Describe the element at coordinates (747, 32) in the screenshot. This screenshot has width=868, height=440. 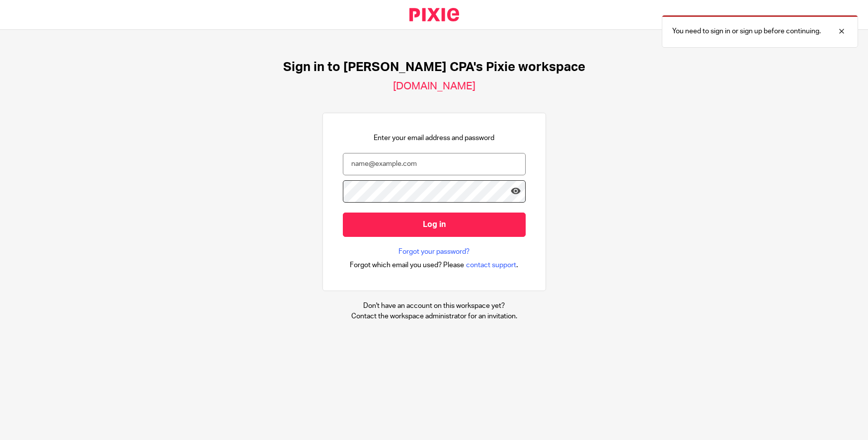
I see `p: You need to sign in or sign up before continuing.` at that location.